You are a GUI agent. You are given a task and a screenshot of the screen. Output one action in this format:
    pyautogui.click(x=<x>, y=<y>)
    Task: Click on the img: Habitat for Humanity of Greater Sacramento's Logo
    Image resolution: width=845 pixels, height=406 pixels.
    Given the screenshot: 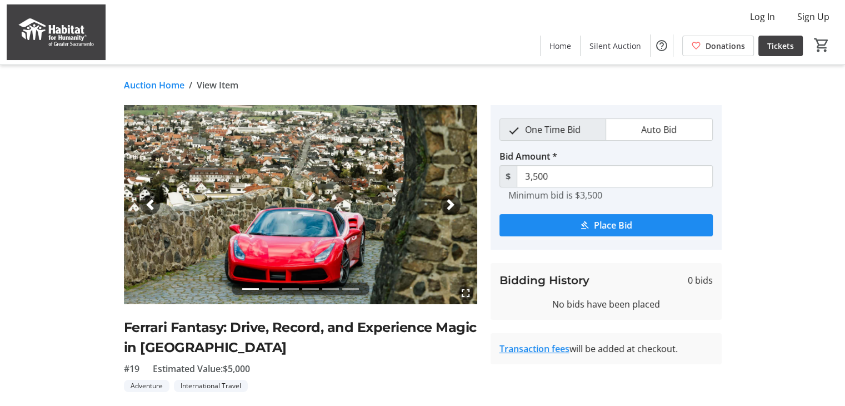 What is the action you would take?
    pyautogui.click(x=56, y=32)
    